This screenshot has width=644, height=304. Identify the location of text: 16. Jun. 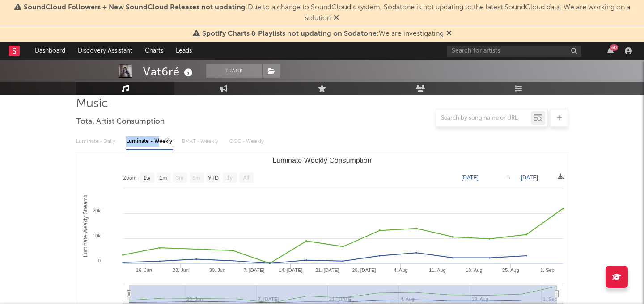
(144, 270).